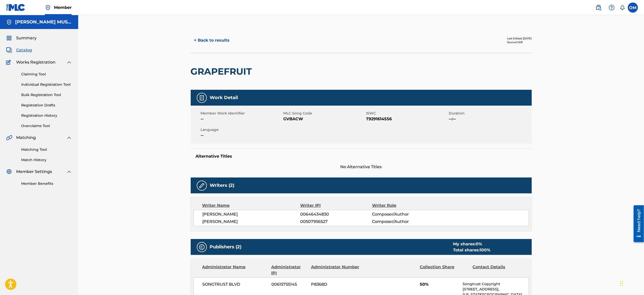 The width and height of the screenshot is (644, 295). Describe the element at coordinates (48, 8) in the screenshot. I see `img: Top Rightsholder` at that location.